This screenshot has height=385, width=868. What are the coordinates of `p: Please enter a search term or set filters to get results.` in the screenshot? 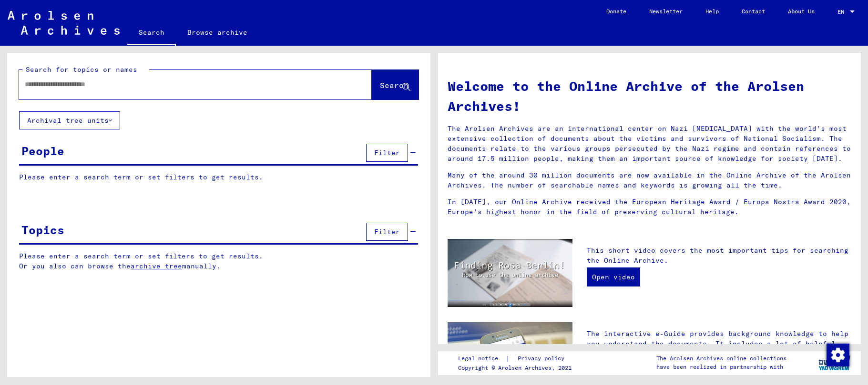 It's located at (218, 177).